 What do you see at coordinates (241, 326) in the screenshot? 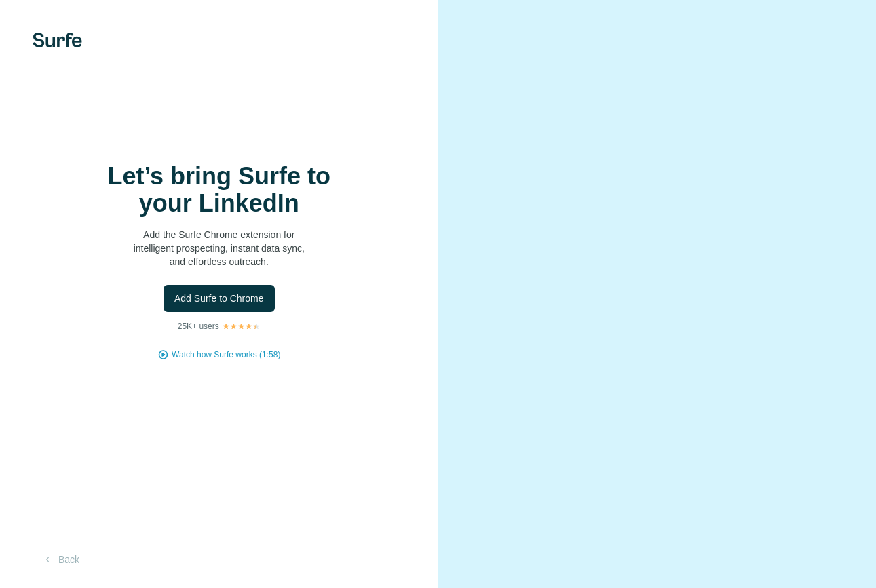
I see `img: Rating Stars` at bounding box center [241, 326].